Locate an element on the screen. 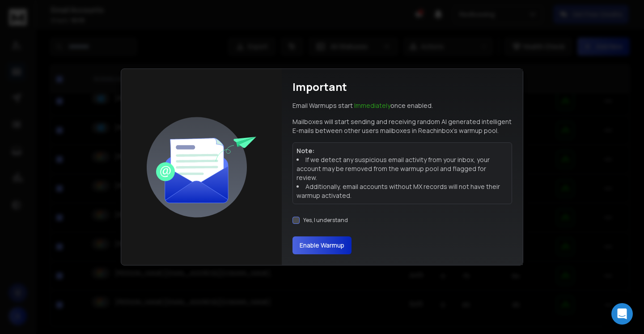 This screenshot has height=334, width=644. label: Yes, I understand is located at coordinates (326, 220).